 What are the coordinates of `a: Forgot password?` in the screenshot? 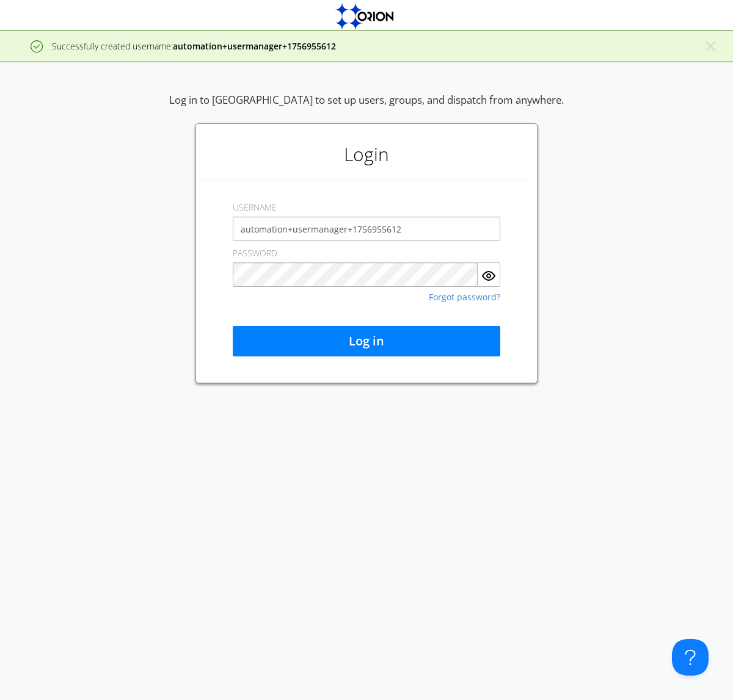 It's located at (465, 297).